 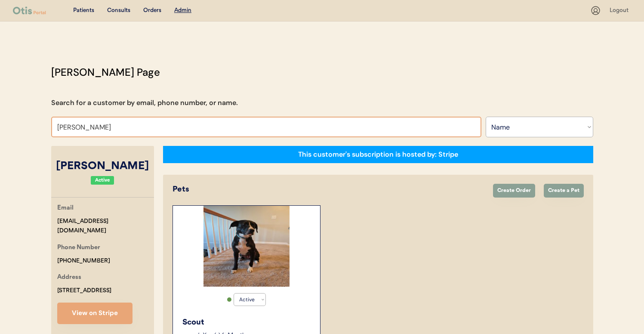 What do you see at coordinates (119, 11) in the screenshot?
I see `div: Consults` at bounding box center [119, 11].